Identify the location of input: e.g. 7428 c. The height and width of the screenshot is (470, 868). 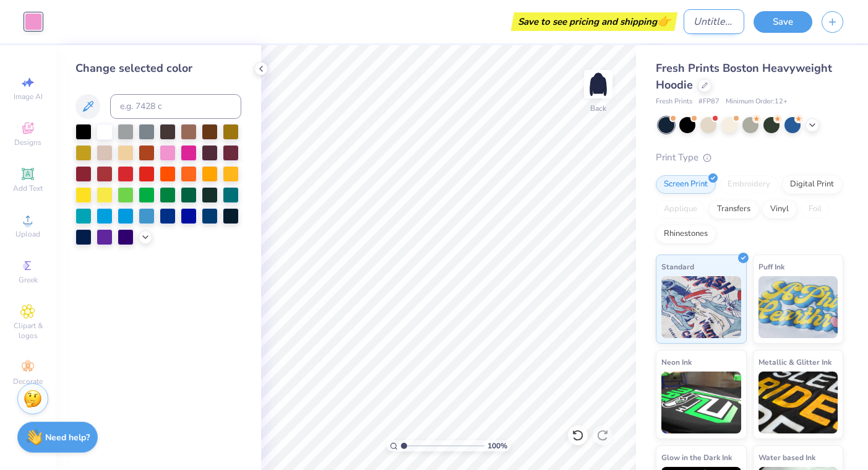
(176, 106).